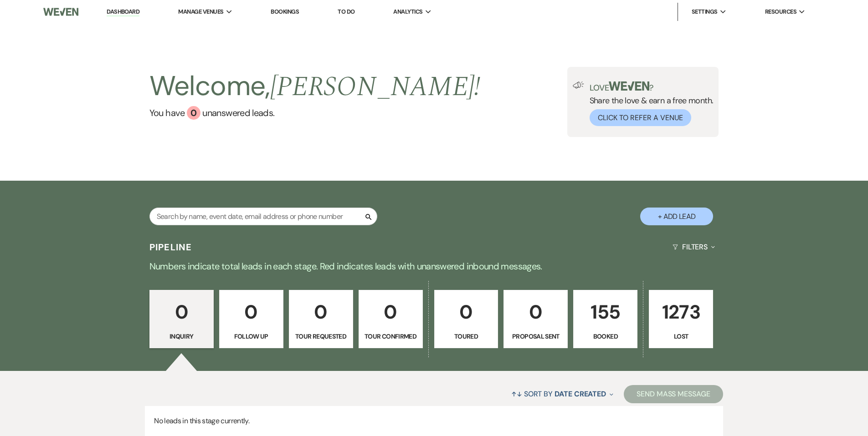 The width and height of the screenshot is (868, 436). Describe the element at coordinates (605, 319) in the screenshot. I see `a: 155Booked` at that location.